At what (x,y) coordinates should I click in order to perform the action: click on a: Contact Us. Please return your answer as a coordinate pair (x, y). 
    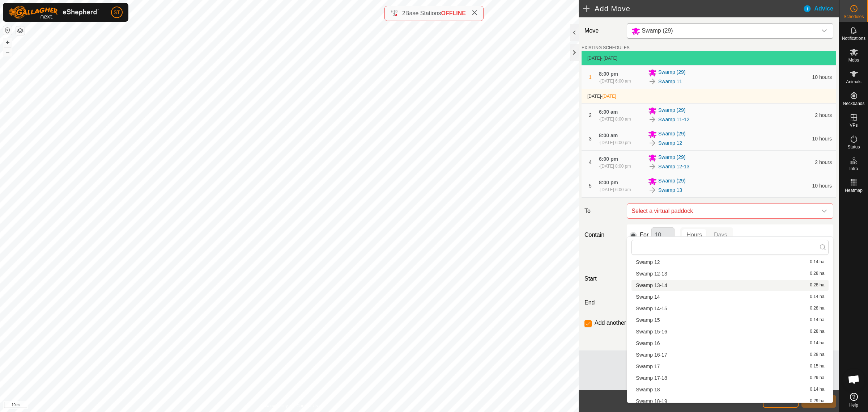
    Looking at the image, I should click on (307, 406).